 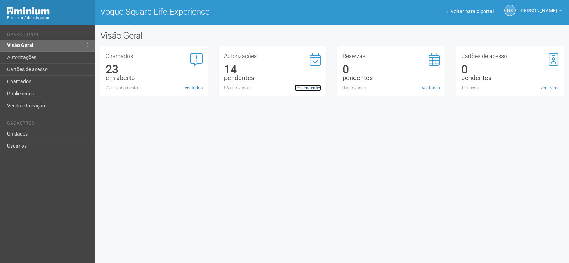 What do you see at coordinates (509, 88) in the screenshot?
I see `div: 18 ativos` at bounding box center [509, 88].